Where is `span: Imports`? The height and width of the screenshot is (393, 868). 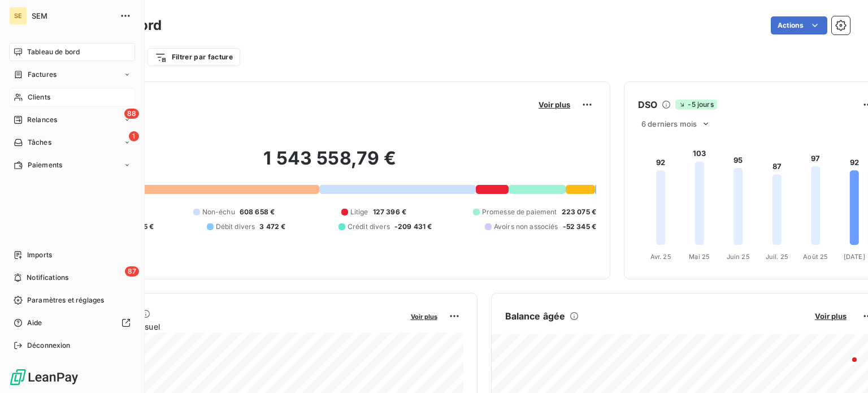
span: Imports is located at coordinates (40, 255).